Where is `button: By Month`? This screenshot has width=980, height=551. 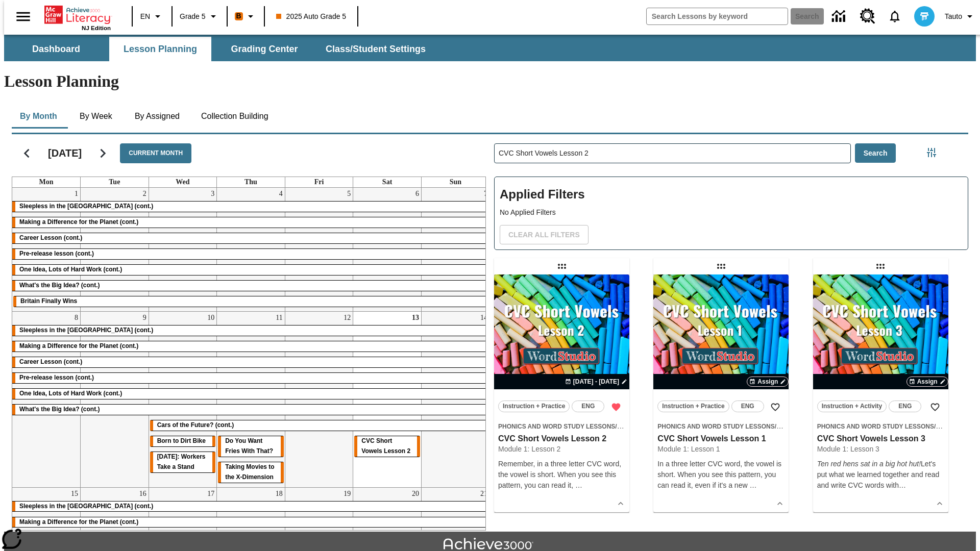
button: By Month is located at coordinates (38, 116).